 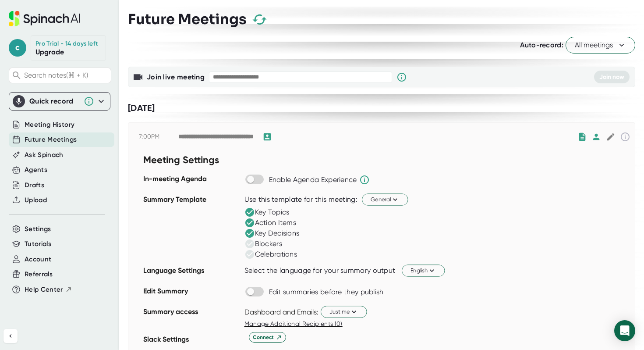 I want to click on div: In-meeting Agenda, so click(x=192, y=181).